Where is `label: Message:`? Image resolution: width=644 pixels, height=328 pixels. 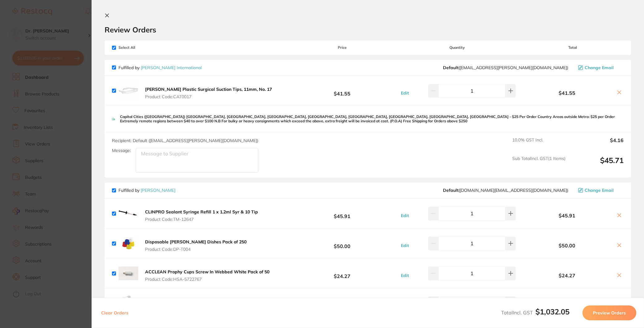
label: Message: is located at coordinates (121, 150).